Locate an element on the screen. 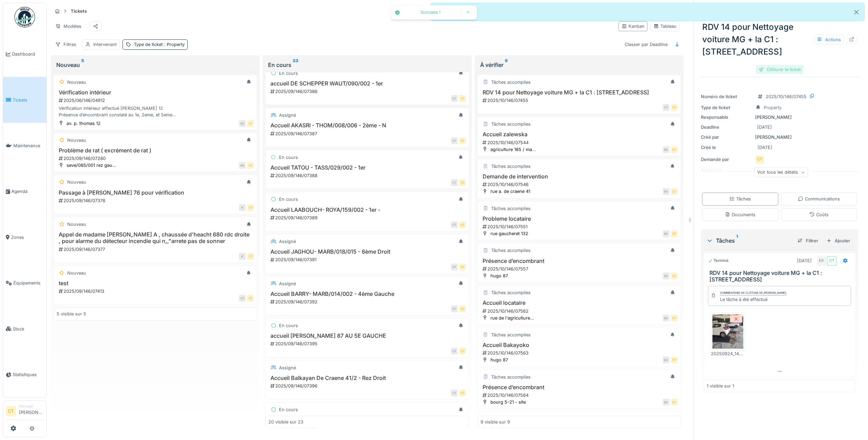 This screenshot has height=440, width=868. div: Ajouter is located at coordinates (838, 241).